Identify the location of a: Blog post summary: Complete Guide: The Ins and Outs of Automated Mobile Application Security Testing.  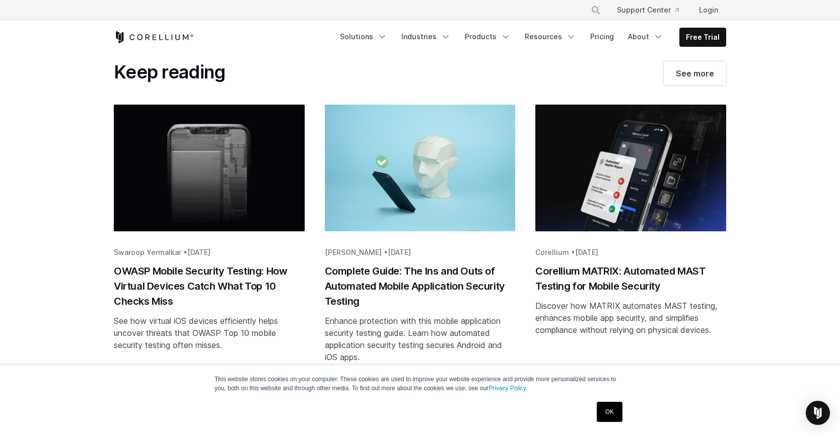
(420, 240).